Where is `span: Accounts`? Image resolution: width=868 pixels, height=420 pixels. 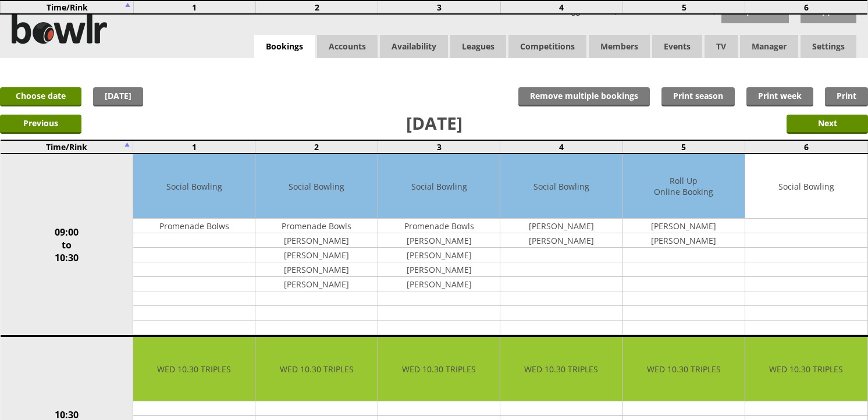
span: Accounts is located at coordinates (348, 47).